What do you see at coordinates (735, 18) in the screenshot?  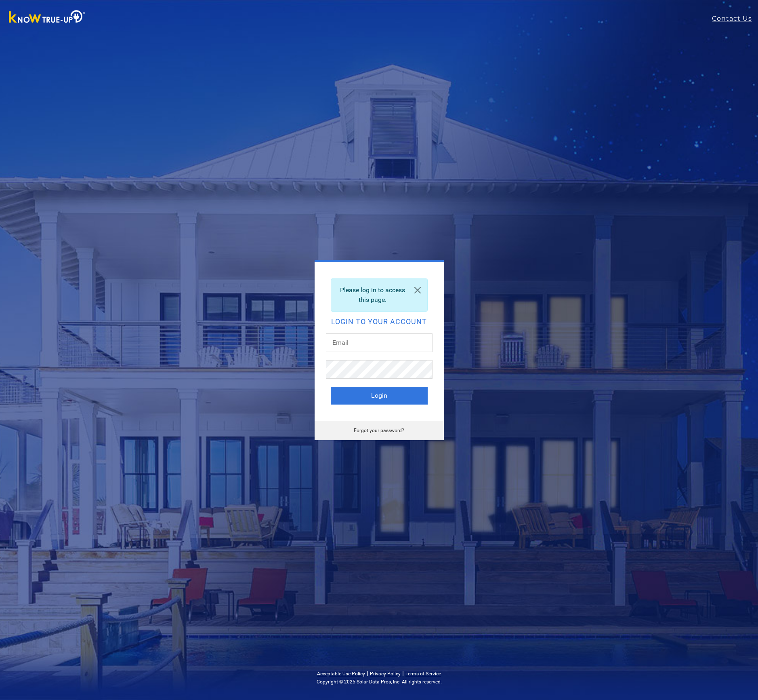 I see `a: Contact Us` at bounding box center [735, 18].